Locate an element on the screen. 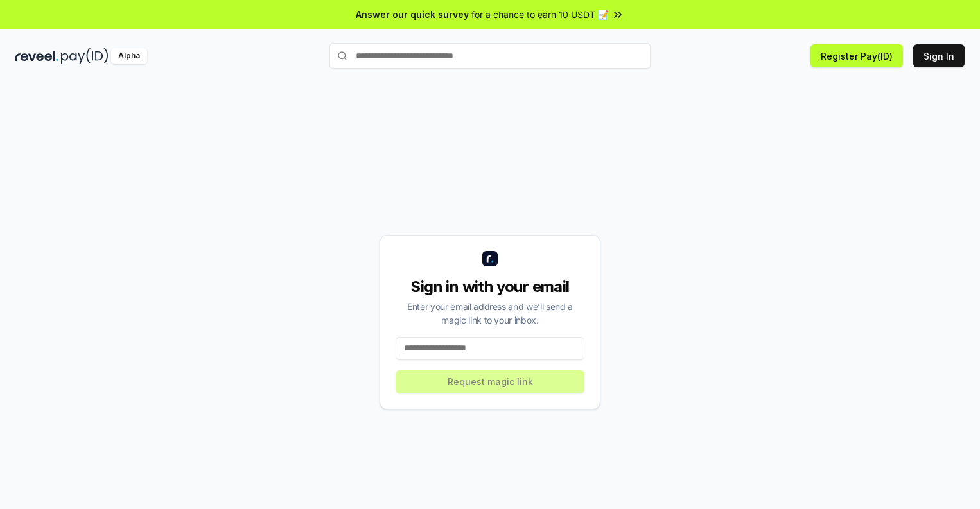 This screenshot has width=980, height=509. div: Enter your email address and we’ll send a magic link to your inbox. is located at coordinates (490, 313).